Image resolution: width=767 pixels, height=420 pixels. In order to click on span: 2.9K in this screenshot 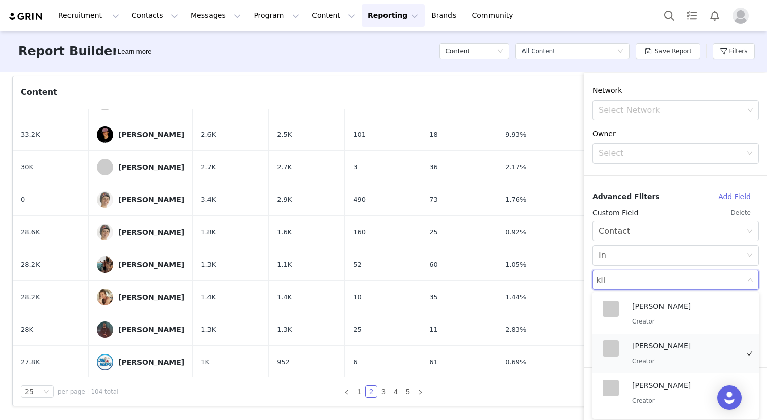, I will do `click(284, 199)`.